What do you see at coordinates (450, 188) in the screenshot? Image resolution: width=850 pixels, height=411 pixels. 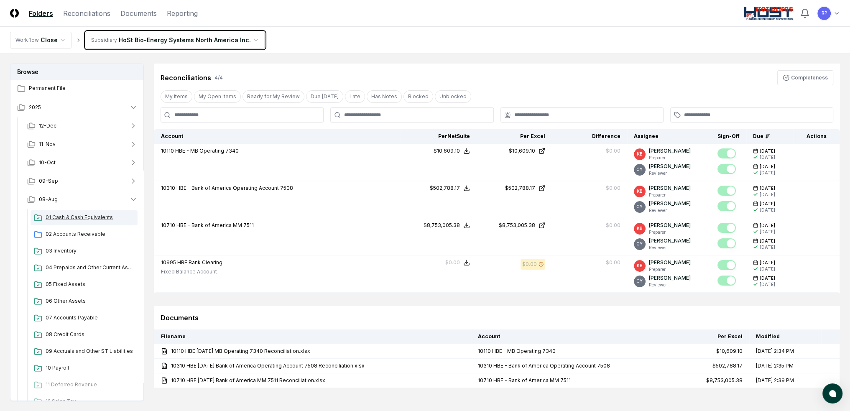 I see `button: $502,788.17` at bounding box center [450, 188].